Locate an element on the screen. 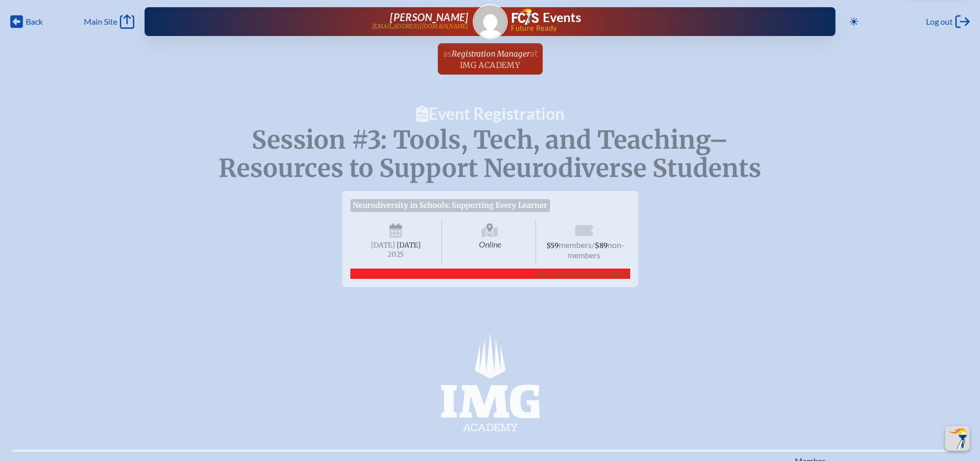 The height and width of the screenshot is (461, 980). a: Main Site is located at coordinates (109, 22).